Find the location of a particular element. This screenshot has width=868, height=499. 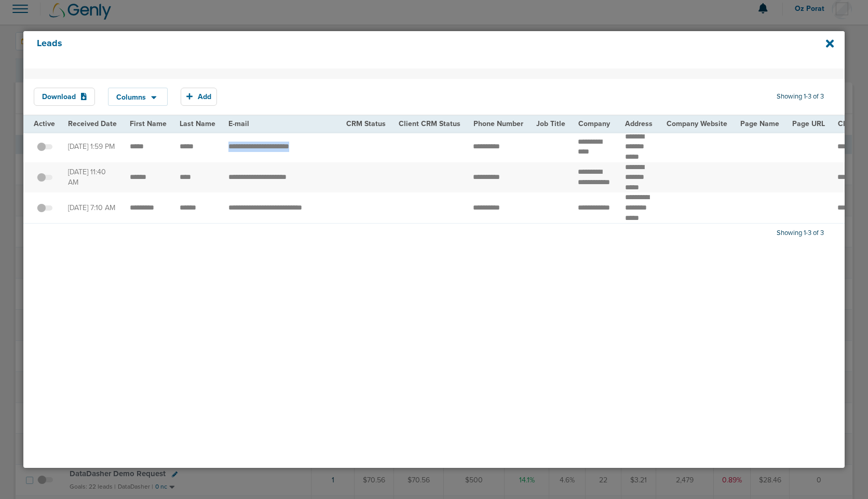

span: Client Id is located at coordinates (852, 123).